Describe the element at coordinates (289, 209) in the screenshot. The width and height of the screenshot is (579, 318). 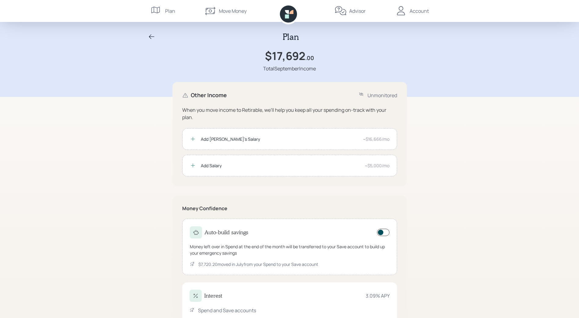
I see `h5: Money Confidence` at that location.